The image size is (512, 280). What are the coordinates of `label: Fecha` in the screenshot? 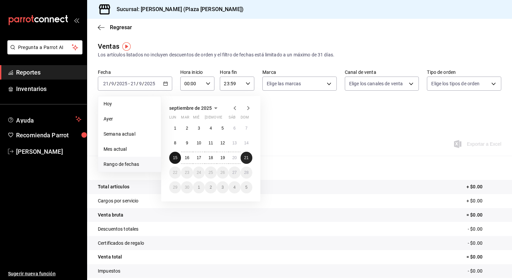 It's located at (135, 72).